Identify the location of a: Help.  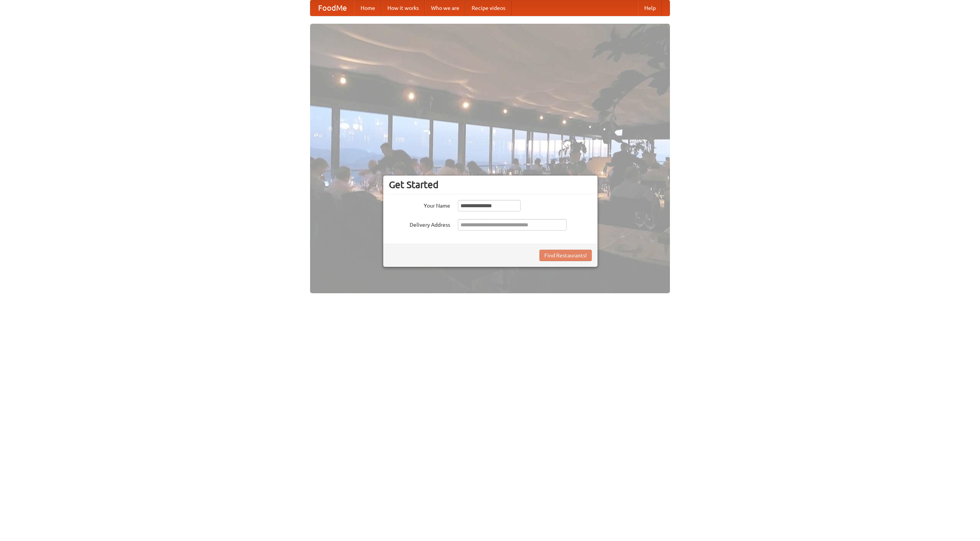
(650, 8).